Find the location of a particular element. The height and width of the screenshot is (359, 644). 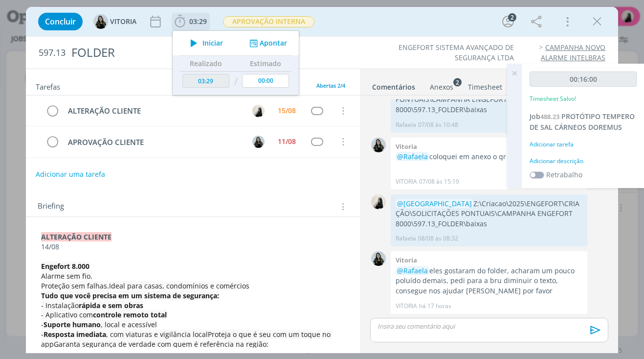

button: Concluir is located at coordinates (60, 22).